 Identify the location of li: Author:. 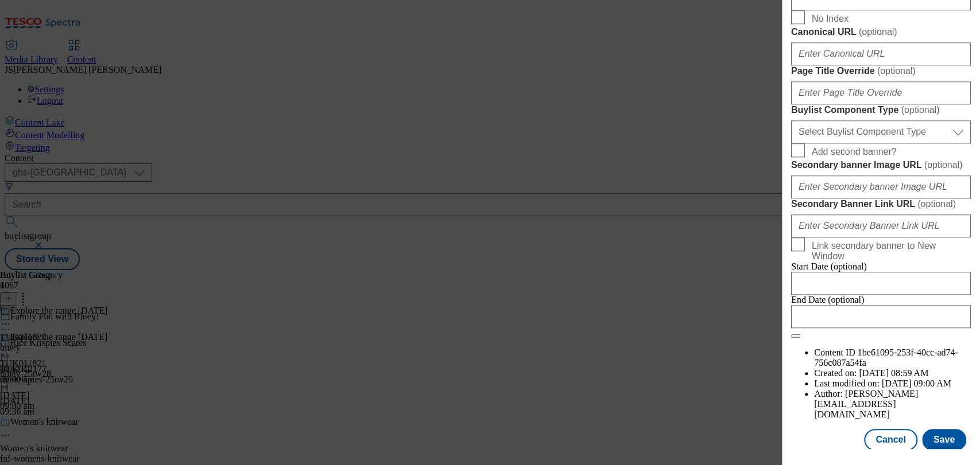
(892, 405).